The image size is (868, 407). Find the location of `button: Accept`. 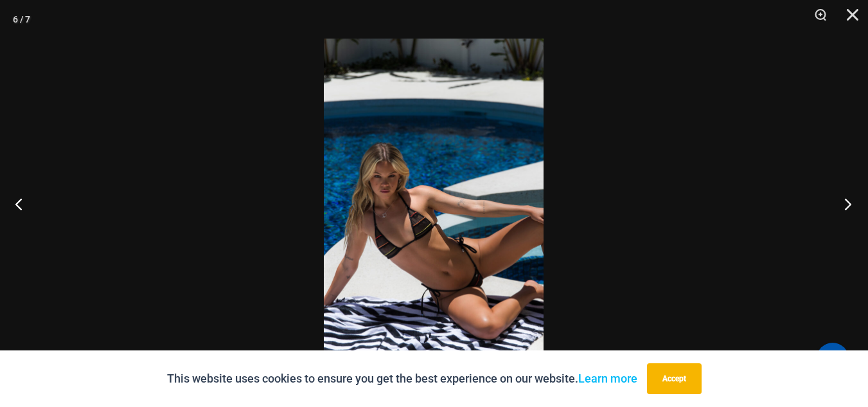

button: Accept is located at coordinates (674, 378).